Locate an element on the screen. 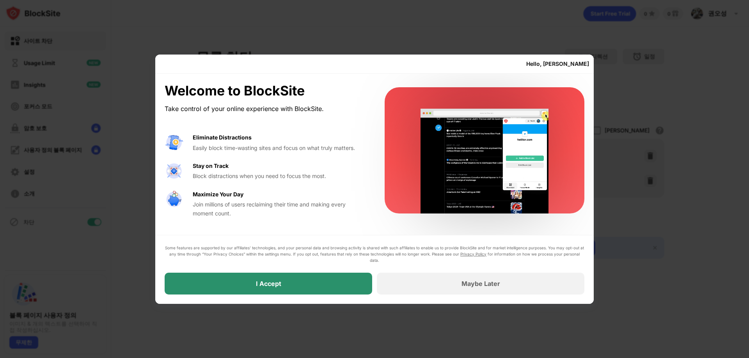 The height and width of the screenshot is (358, 749). img: value-avoid-distractions.svg is located at coordinates (174, 143).